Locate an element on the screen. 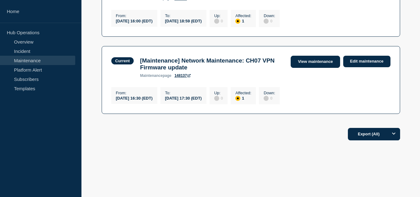 This screenshot has width=420, height=197. a: Edit maintenance is located at coordinates (367, 61).